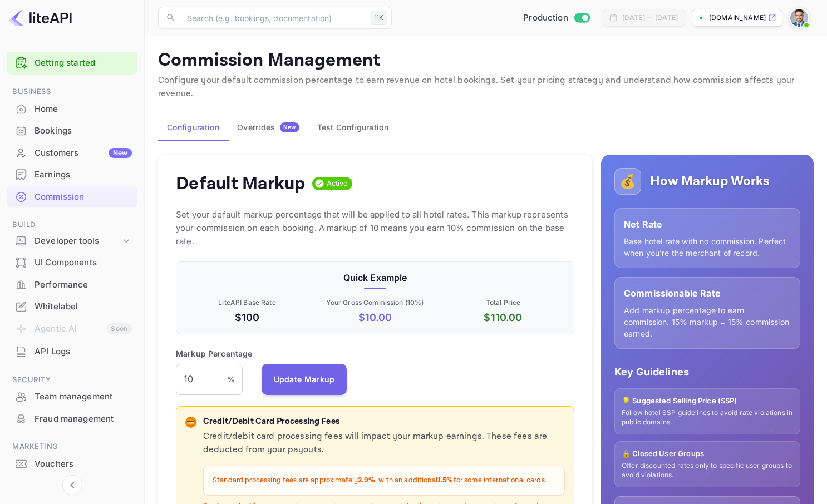 The width and height of the screenshot is (827, 504). Describe the element at coordinates (72, 153) in the screenshot. I see `div: CustomersNew` at that location.